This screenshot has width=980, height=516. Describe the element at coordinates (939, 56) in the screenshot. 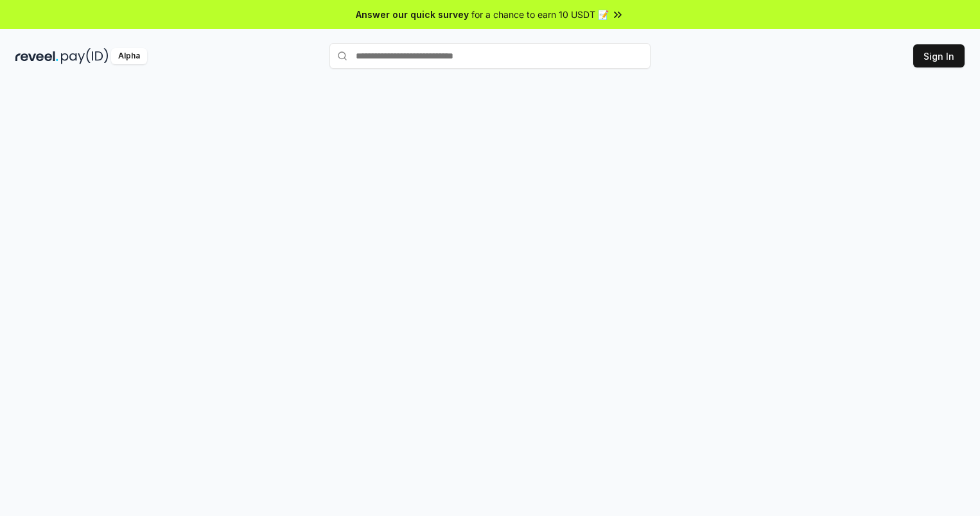

I see `button: Sign In` at that location.